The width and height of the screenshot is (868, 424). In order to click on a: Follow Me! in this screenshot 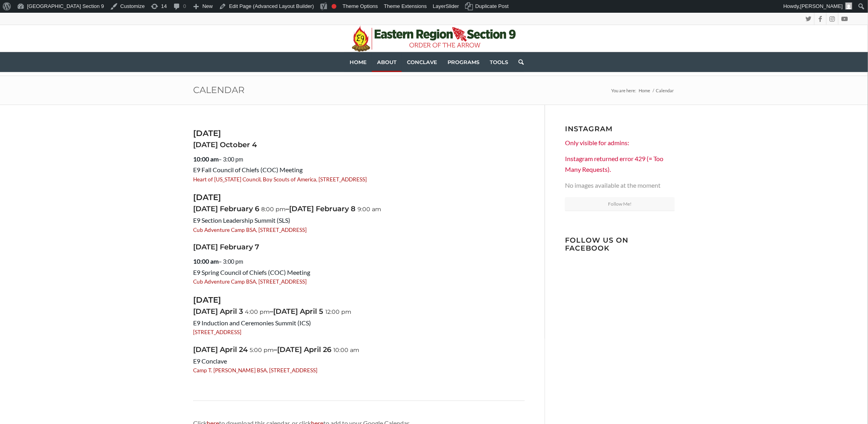, I will do `click(620, 204)`.